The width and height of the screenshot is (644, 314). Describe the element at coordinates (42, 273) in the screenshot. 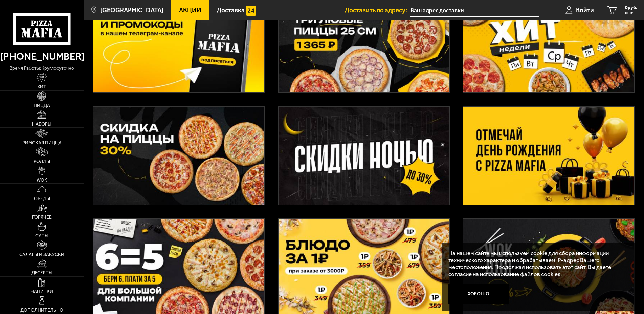

I see `span: Десерты` at that location.